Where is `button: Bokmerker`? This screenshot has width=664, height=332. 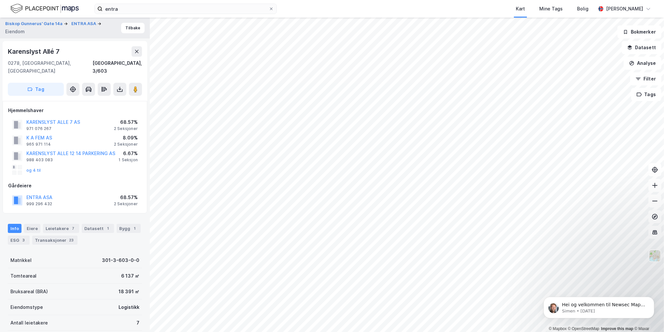
button: Bokmerker is located at coordinates (639, 32).